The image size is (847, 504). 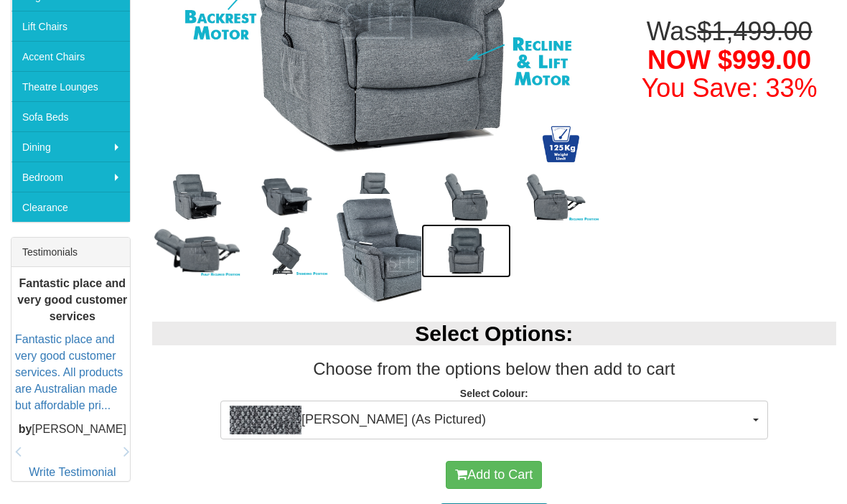 I want to click on del: $1,499.00, so click(x=754, y=31).